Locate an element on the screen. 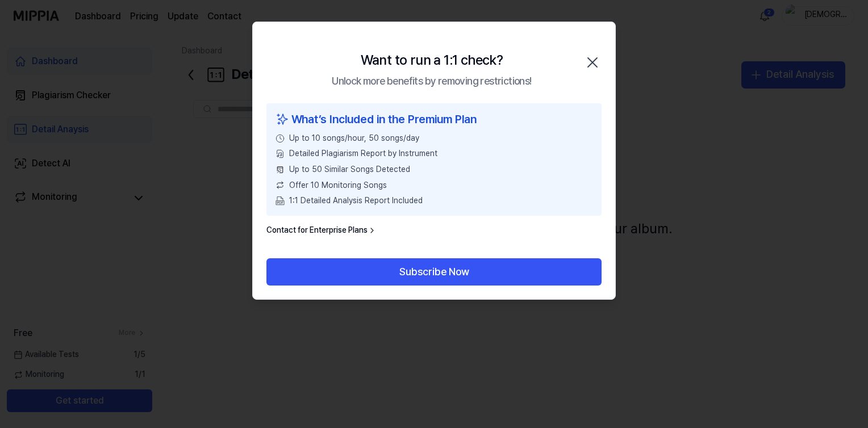  div: Want to run a 1:1 check? is located at coordinates (432, 60).